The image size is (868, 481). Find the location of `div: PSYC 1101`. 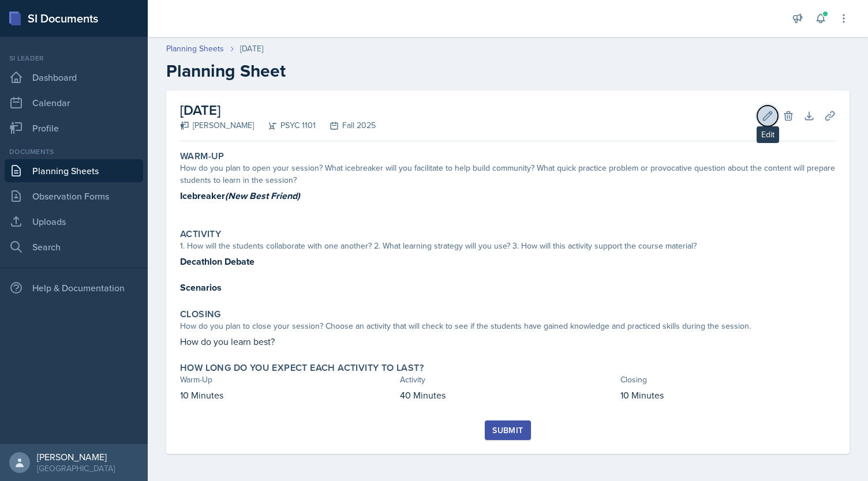

div: PSYC 1101 is located at coordinates (285, 125).